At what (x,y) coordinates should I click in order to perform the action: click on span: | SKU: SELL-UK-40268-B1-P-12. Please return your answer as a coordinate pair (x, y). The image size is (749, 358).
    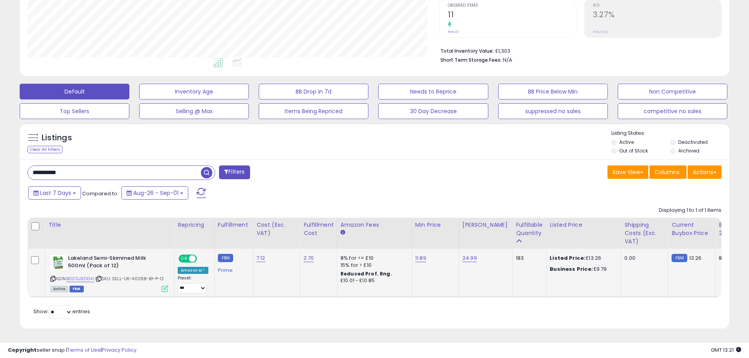
    Looking at the image, I should click on (130, 279).